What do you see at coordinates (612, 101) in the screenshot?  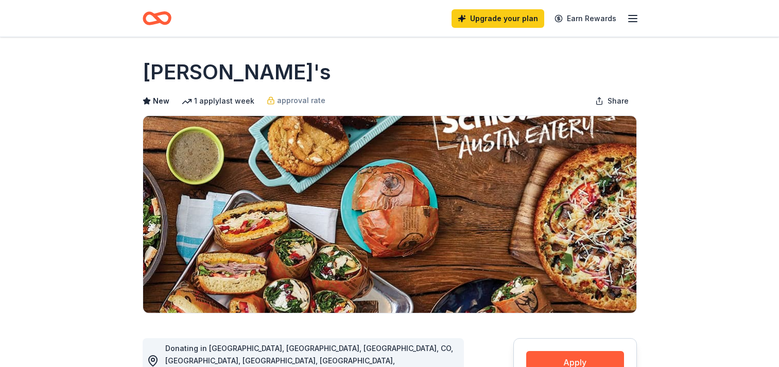 I see `button: Share` at bounding box center [612, 101].